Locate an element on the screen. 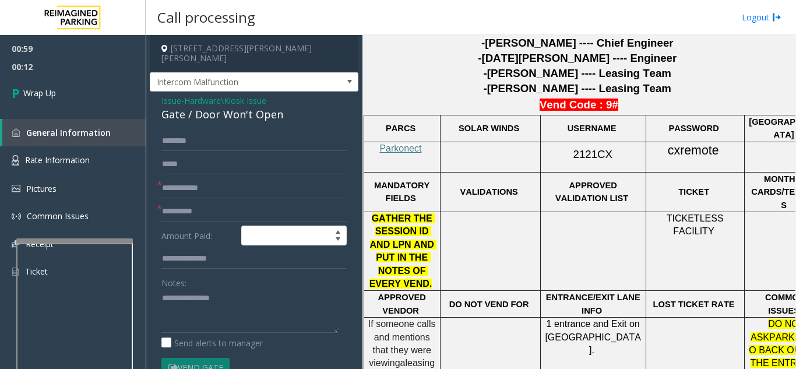 The image size is (796, 369). span: Parkonect is located at coordinates (401, 148).